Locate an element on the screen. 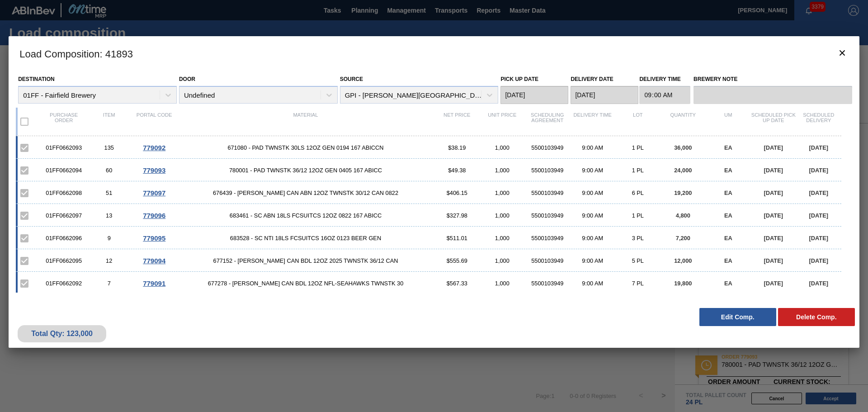 The width and height of the screenshot is (868, 412). label: Destination is located at coordinates (36, 79).